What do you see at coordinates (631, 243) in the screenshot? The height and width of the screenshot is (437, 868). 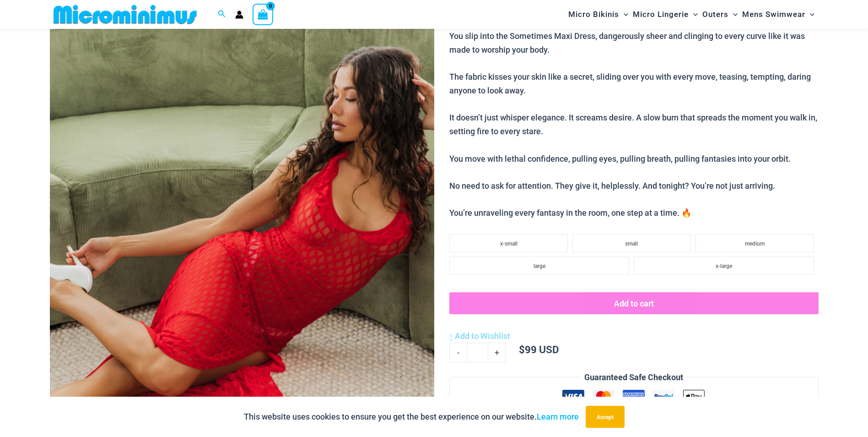 I see `span: small` at bounding box center [631, 243].